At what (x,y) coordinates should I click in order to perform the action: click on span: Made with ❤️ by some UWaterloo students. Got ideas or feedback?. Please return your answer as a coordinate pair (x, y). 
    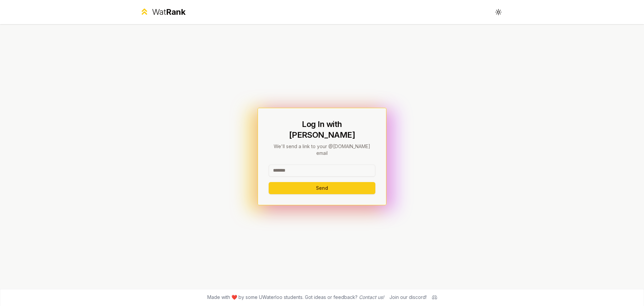
    Looking at the image, I should click on (296, 297).